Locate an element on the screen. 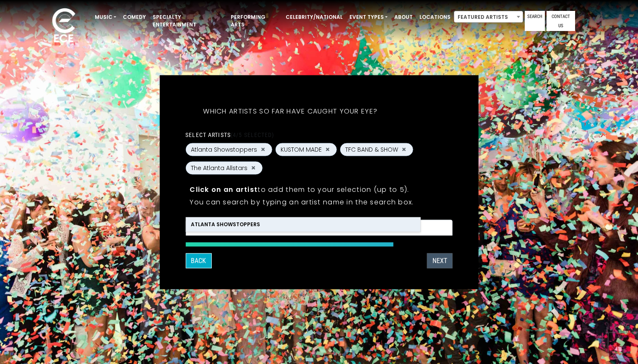  span: KUSTOM MADE is located at coordinates (301, 149).